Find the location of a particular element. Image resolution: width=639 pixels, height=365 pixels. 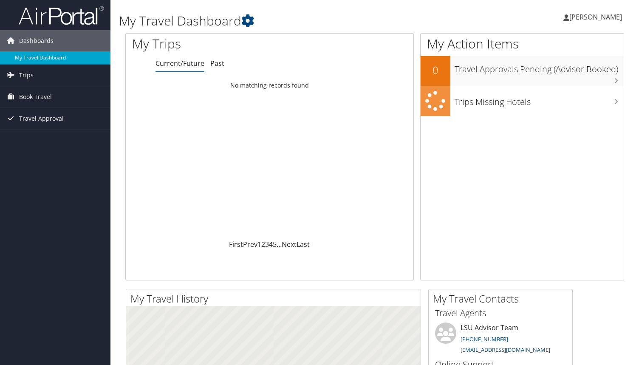

img: airportal-logo.png is located at coordinates (61, 15).